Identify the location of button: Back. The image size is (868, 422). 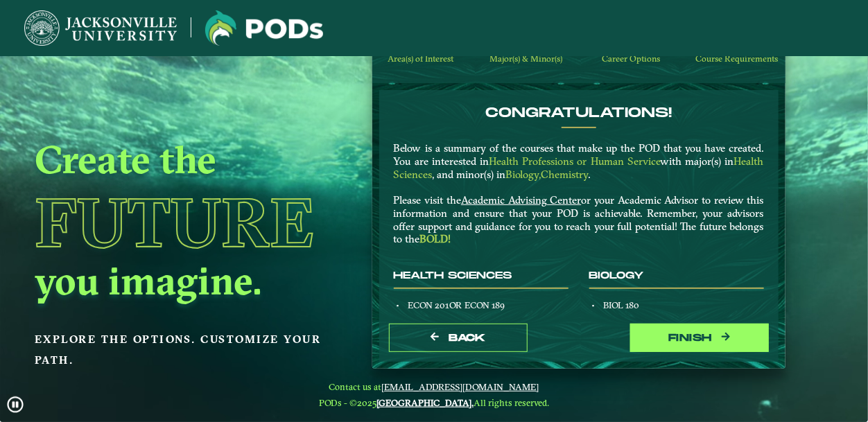
(458, 337).